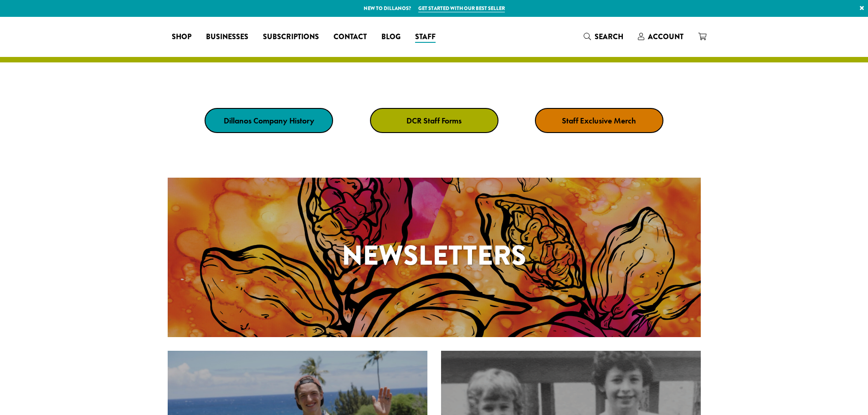 Image resolution: width=868 pixels, height=415 pixels. I want to click on h1: Newsletters, so click(434, 256).